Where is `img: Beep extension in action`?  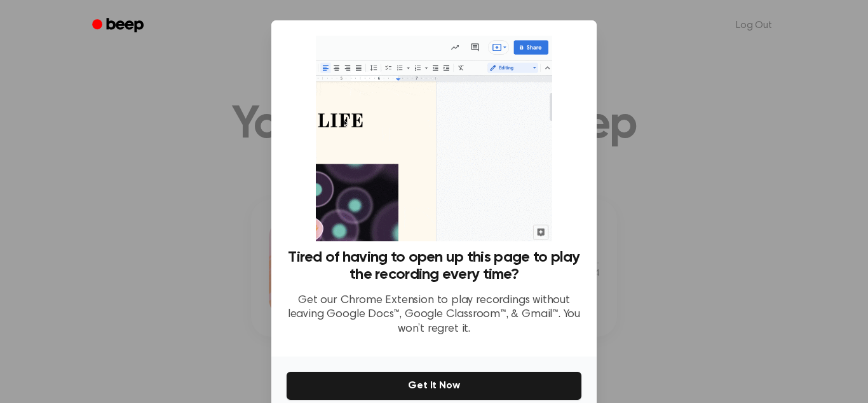 img: Beep extension in action is located at coordinates (434, 138).